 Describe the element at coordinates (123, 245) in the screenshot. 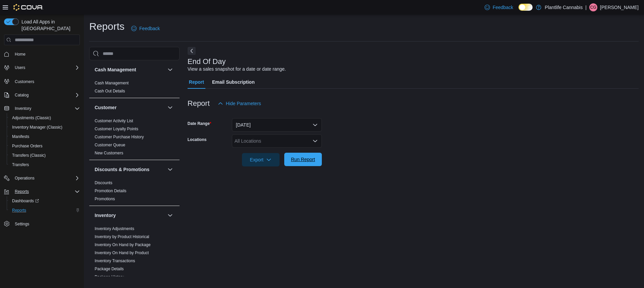

I see `a: Inventory On Hand by Package` at that location.